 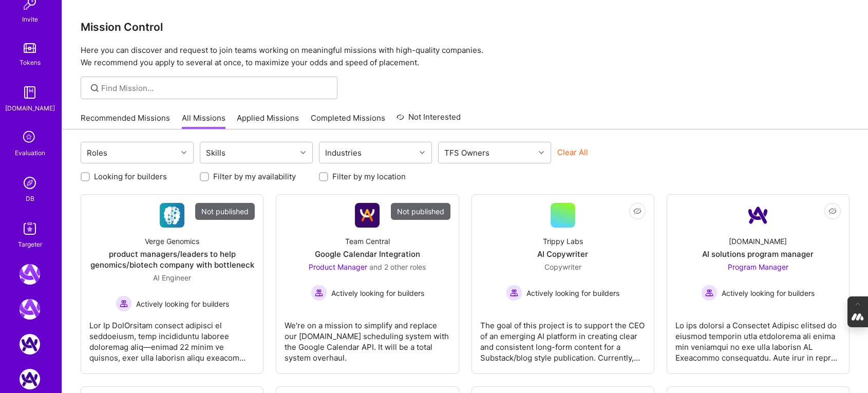 I want to click on label: Filter by my location, so click(x=369, y=176).